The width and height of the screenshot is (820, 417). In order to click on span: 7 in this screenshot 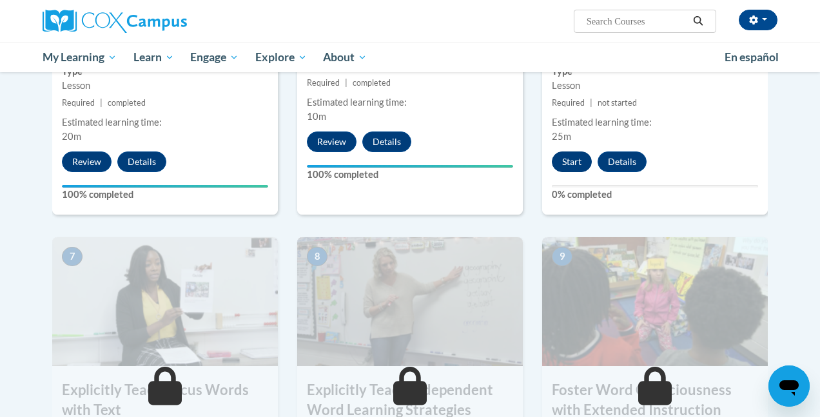, I will do `click(72, 256)`.